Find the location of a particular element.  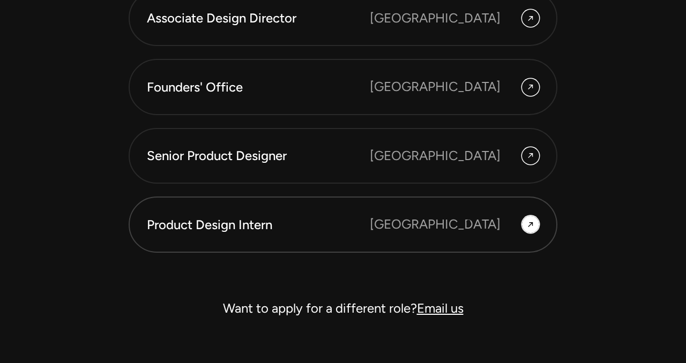

div: Product Design Intern is located at coordinates (258, 225).